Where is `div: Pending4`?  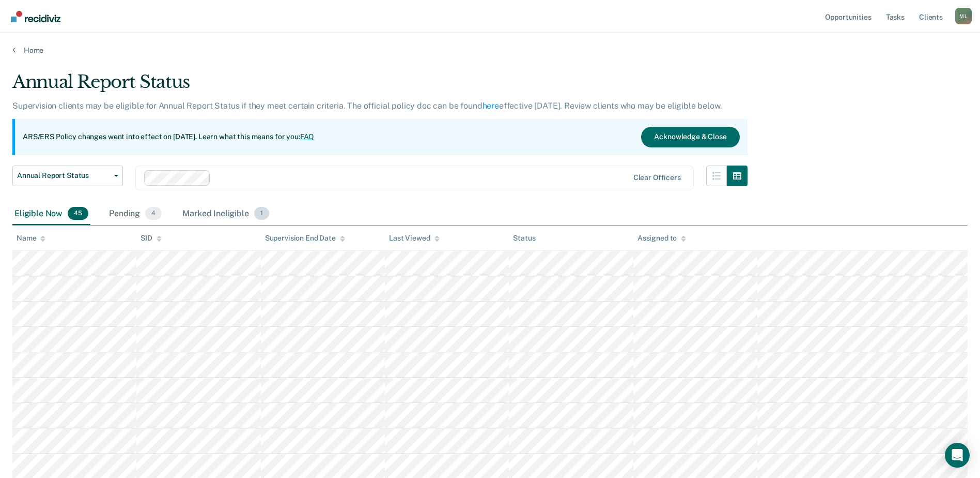
div: Pending4 is located at coordinates (135, 214).